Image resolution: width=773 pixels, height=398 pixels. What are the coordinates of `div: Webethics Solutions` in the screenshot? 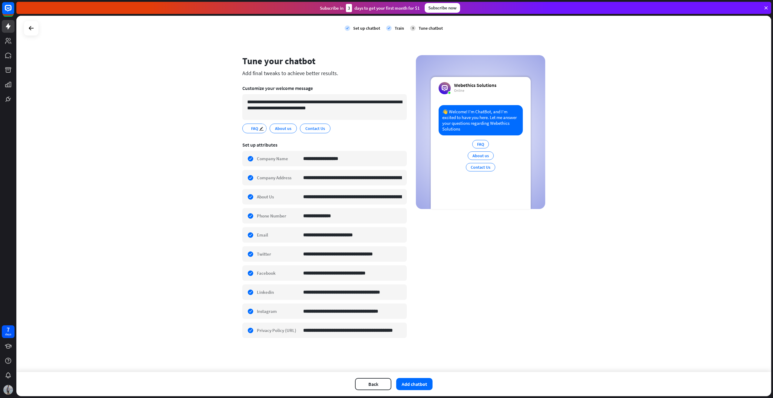 It's located at (475, 85).